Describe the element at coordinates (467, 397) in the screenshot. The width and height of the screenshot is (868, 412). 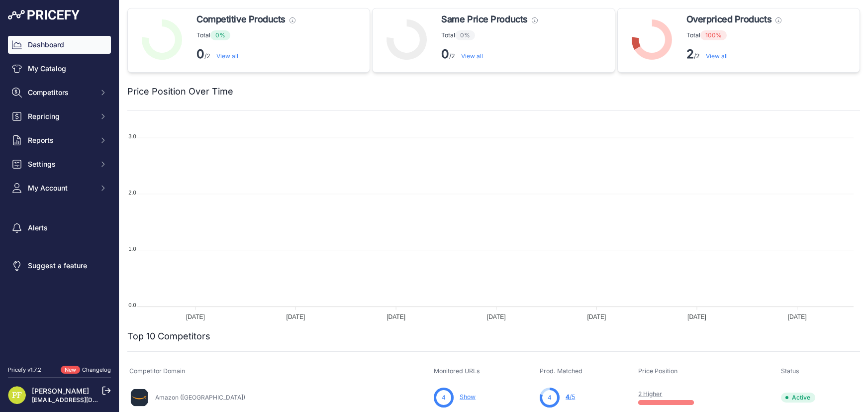
I see `a: Show` at that location.